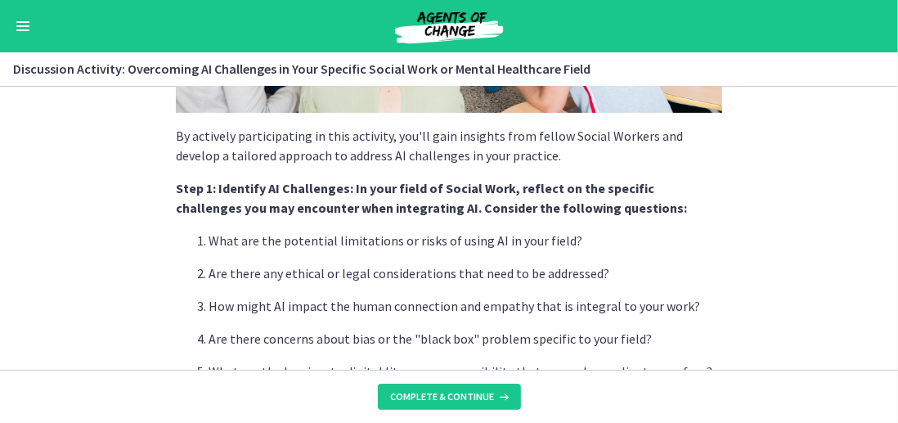 The width and height of the screenshot is (898, 423). I want to click on p: Are there any ethical or legal considerations that need to be addressed?, so click(465, 273).